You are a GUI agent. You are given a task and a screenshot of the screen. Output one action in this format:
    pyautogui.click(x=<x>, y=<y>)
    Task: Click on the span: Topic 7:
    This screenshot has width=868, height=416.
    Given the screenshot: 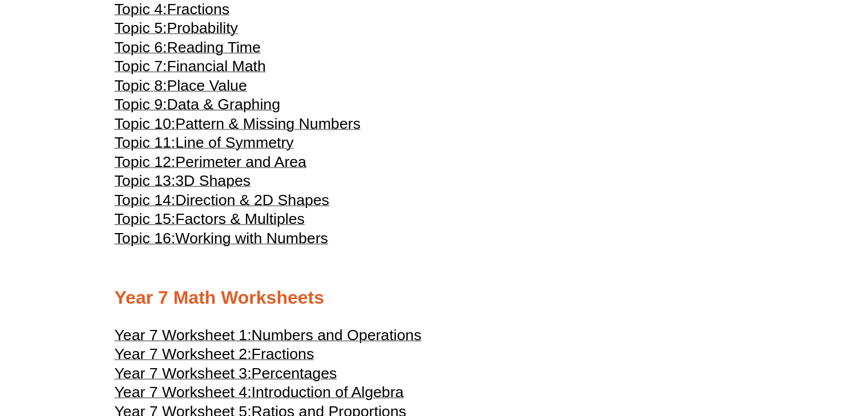 What is the action you would take?
    pyautogui.click(x=141, y=66)
    